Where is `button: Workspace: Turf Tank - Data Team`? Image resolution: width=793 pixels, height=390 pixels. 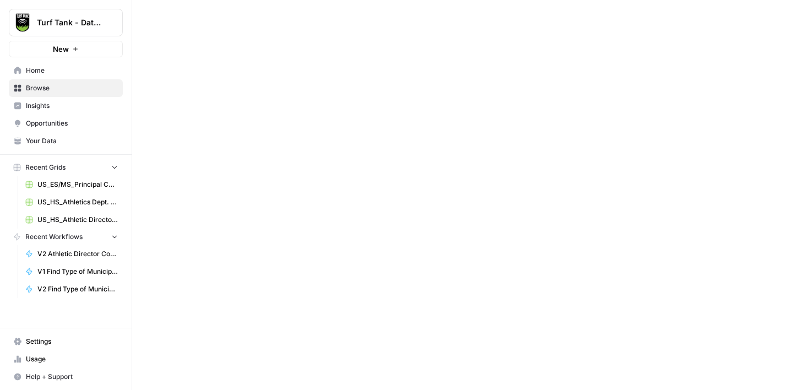
button: Workspace: Turf Tank - Data Team is located at coordinates (66, 23).